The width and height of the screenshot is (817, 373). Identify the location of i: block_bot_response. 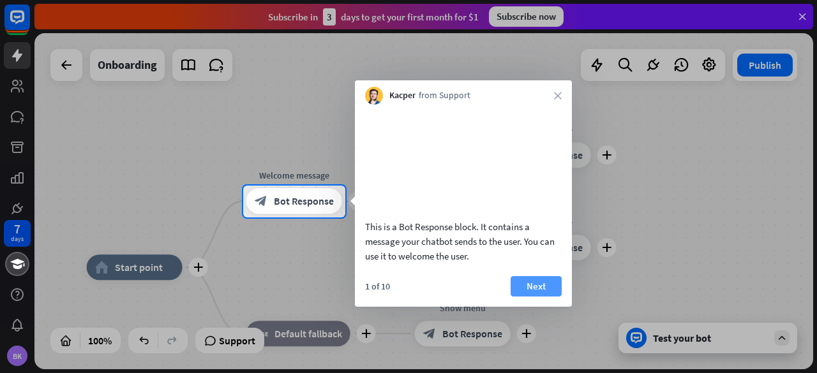
(261, 202).